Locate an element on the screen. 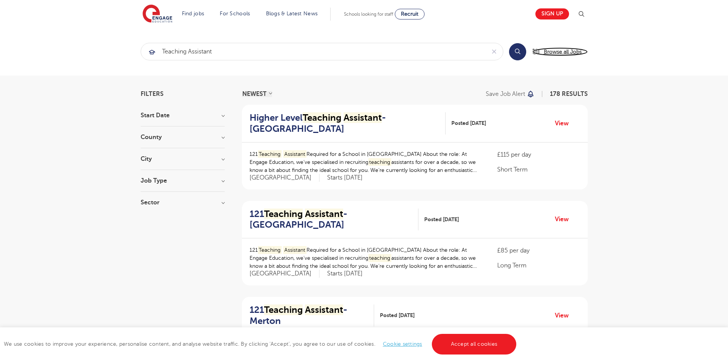 The width and height of the screenshot is (728, 361). img: Engage Education is located at coordinates (157, 14).